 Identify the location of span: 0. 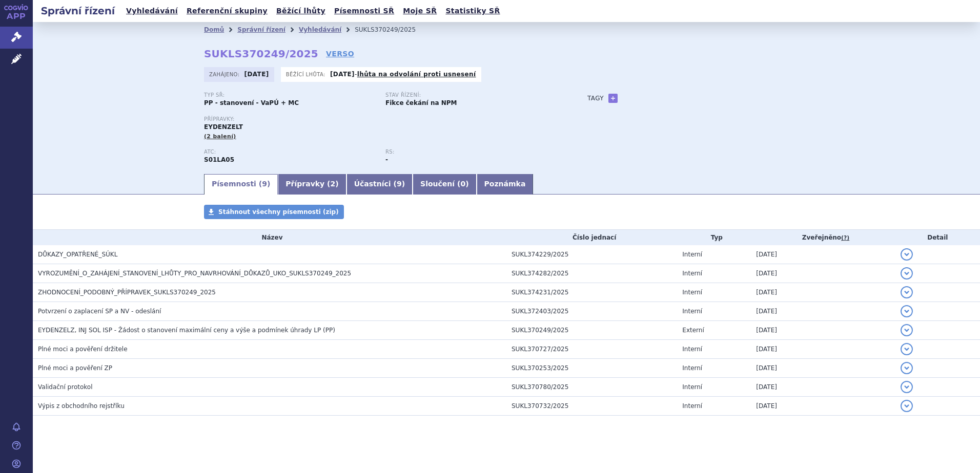
(463, 184).